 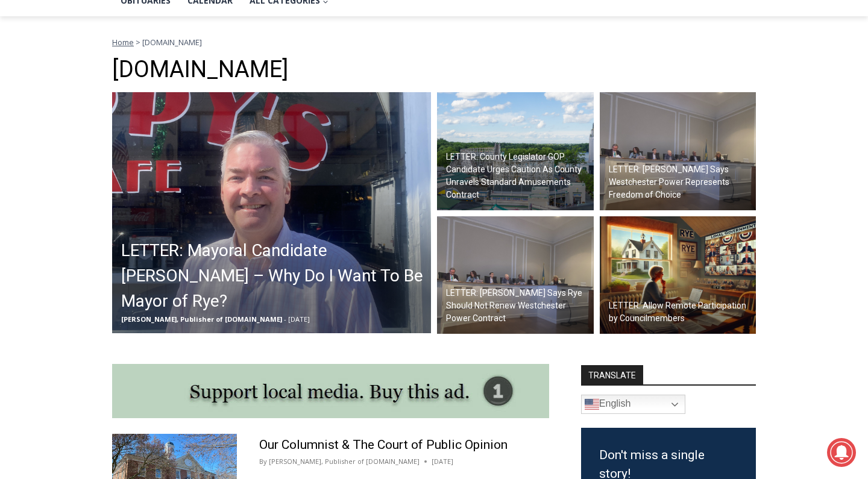 I want to click on nav: Breadcrumbs, so click(x=434, y=42).